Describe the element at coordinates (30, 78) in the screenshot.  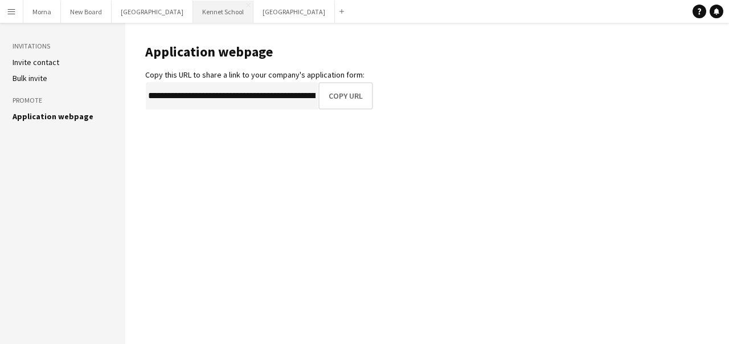
I see `a: Bulk invite` at that location.